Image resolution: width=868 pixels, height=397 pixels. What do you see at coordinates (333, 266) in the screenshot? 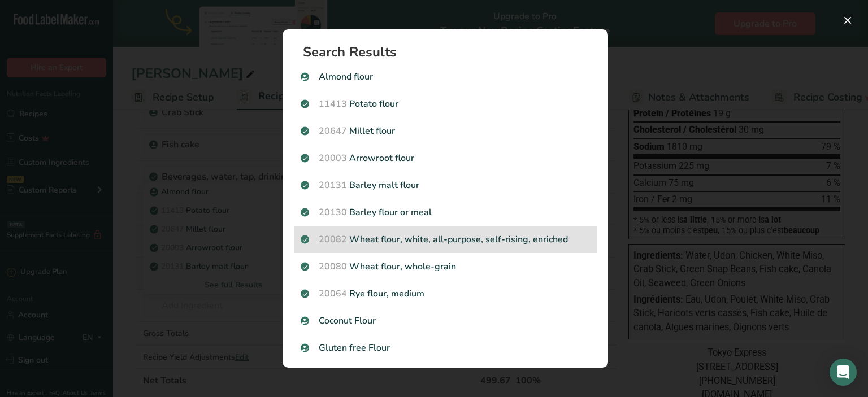
I see `span: 20080` at bounding box center [333, 266].